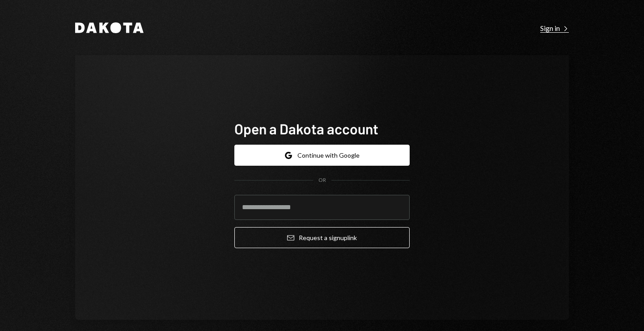  What do you see at coordinates (322, 155) in the screenshot?
I see `button: Continue with Google` at bounding box center [322, 155].